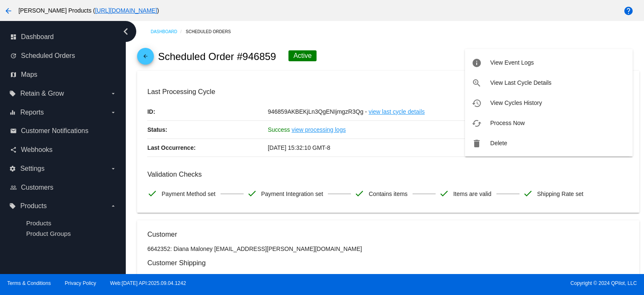  I want to click on span: View Last Cycle Details, so click(521, 82).